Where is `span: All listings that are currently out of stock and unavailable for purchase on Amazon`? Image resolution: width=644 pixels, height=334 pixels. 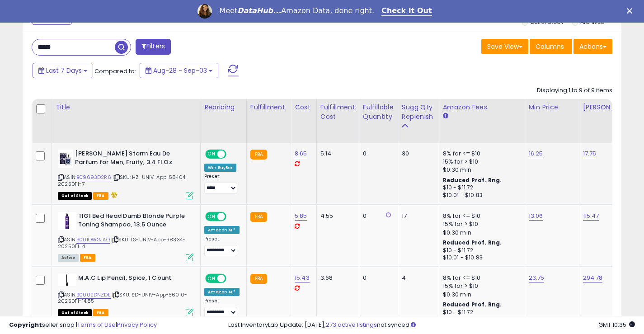
span: All listings that are currently out of stock and unavailable for purchase on Amazon is located at coordinates (75, 196).